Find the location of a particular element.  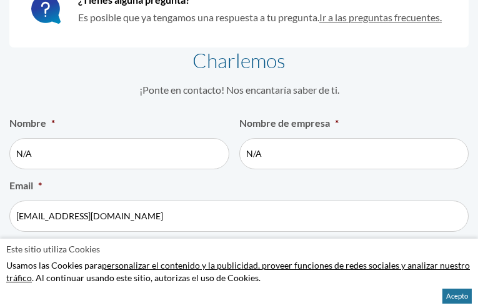

label: Email is located at coordinates (26, 186).